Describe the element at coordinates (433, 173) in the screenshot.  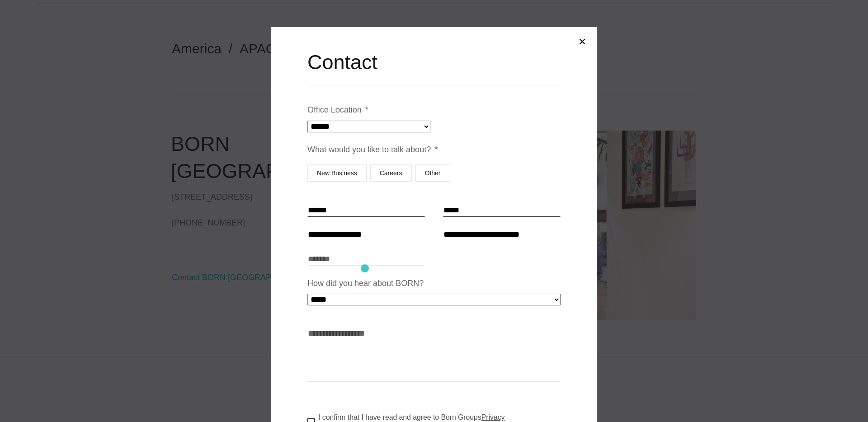
I see `label: Other` at that location.